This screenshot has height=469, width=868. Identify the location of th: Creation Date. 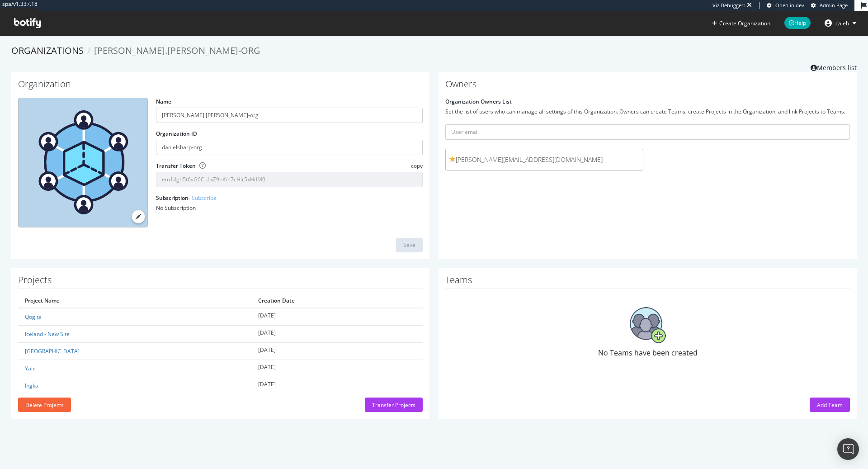
(337, 301).